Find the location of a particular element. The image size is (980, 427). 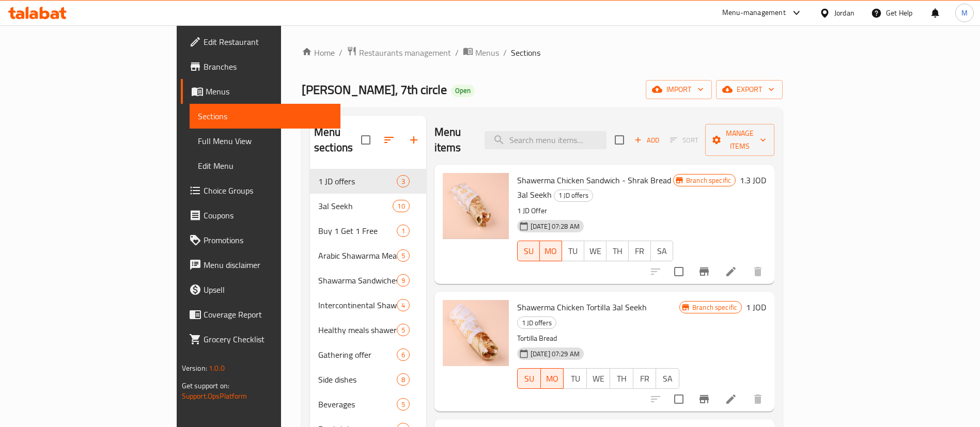

span: Buy 1 Get 1 Free is located at coordinates (357, 231).